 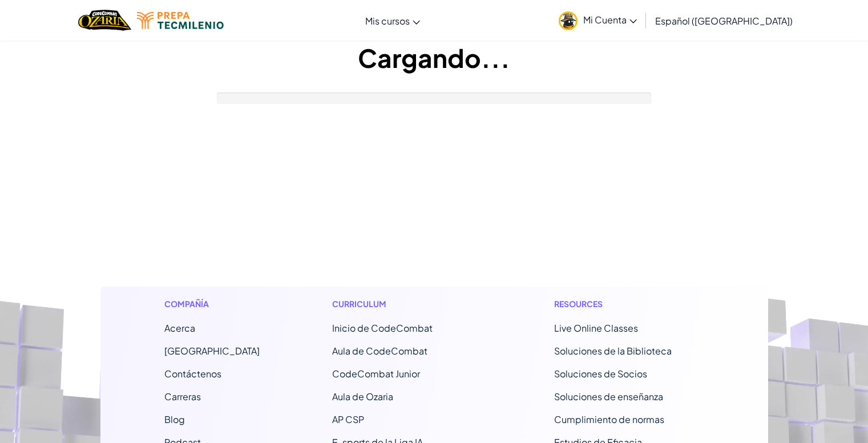 What do you see at coordinates (193, 374) in the screenshot?
I see `span: Contáctenos` at bounding box center [193, 374].